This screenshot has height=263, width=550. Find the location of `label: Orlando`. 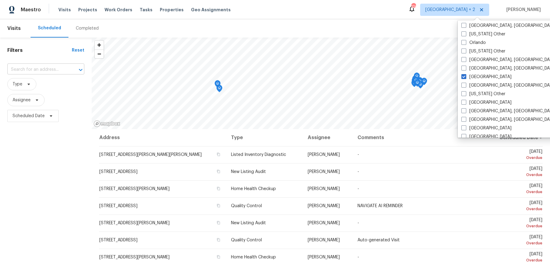

label: Orlando is located at coordinates (473, 43).